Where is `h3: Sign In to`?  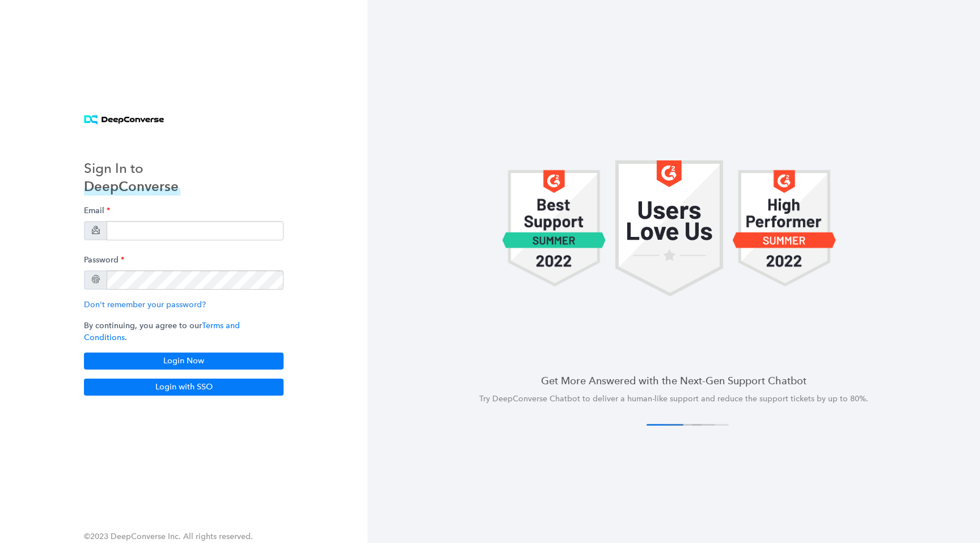
h3: Sign In to is located at coordinates (132, 169).